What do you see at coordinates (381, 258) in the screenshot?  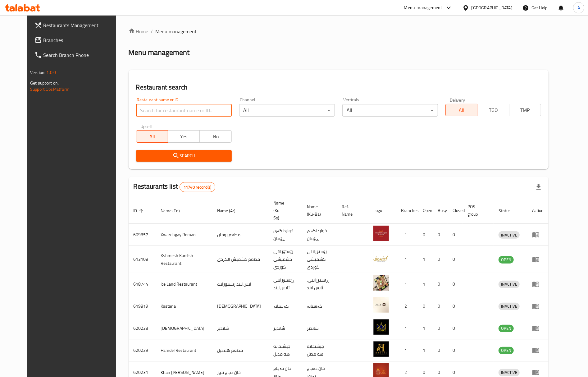 I see `img: Kshmesh Kurdish Restaurant` at bounding box center [381, 258].